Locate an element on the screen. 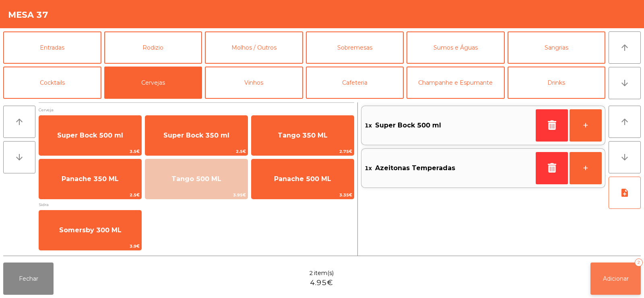 This screenshot has height=298, width=644. h4: Mesa 37 is located at coordinates (28, 15).